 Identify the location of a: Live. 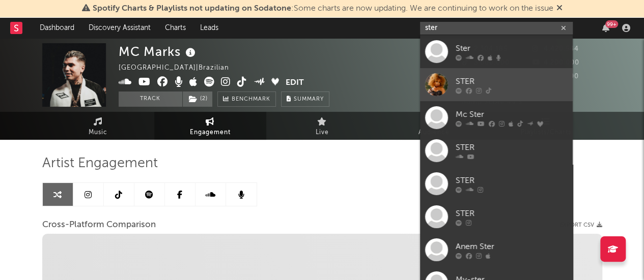
(322, 125).